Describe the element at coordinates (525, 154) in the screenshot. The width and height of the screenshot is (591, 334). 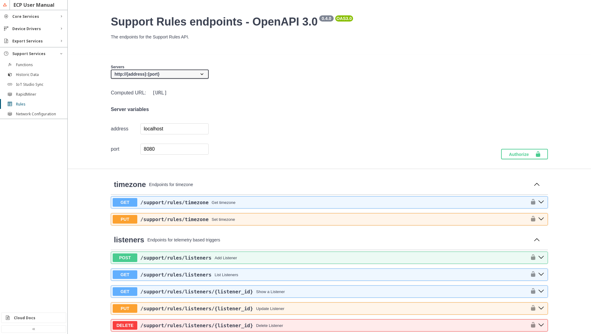
I see `button: Authorize` at that location.